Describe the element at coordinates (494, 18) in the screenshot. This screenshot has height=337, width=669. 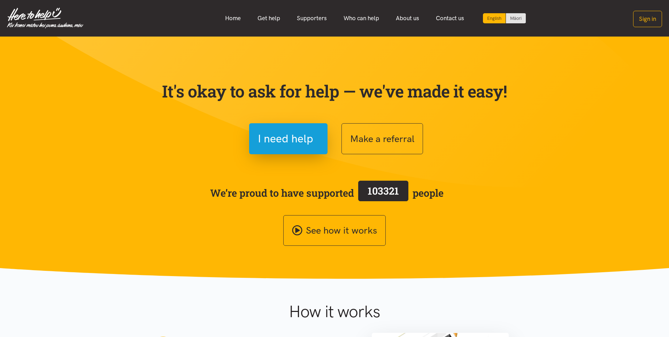
I see `div: Current language` at that location.